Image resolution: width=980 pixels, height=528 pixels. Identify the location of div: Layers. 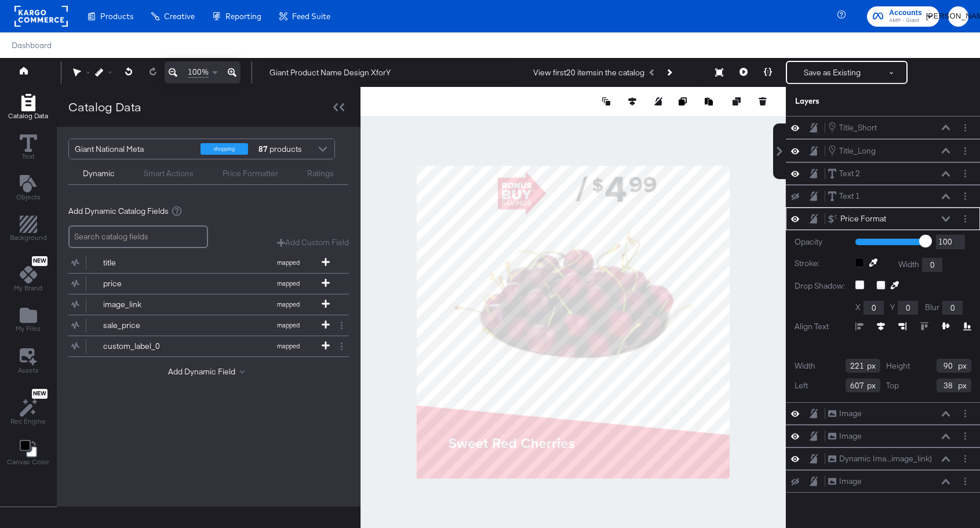
(855, 101).